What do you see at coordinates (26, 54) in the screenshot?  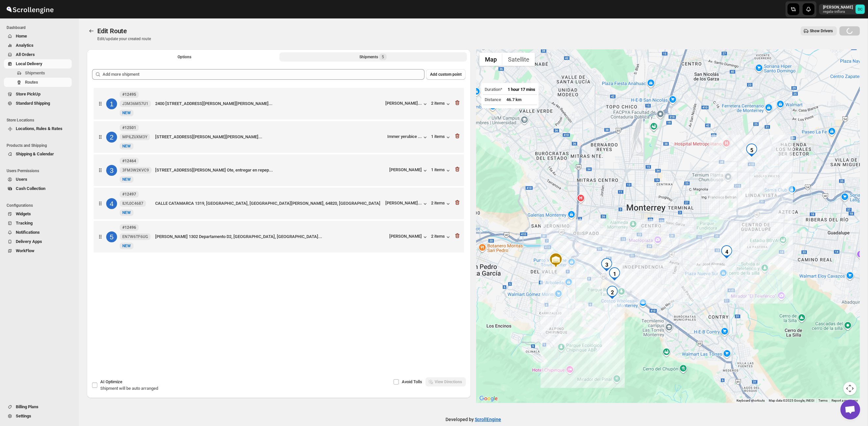 I see `span: All Orders` at bounding box center [26, 54].